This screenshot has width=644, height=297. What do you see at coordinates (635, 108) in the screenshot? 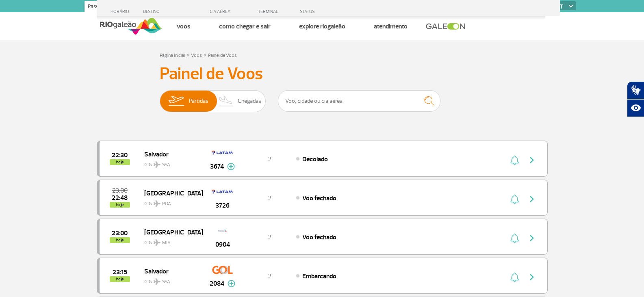
I see `button: Abrir recursos assistivos.` at bounding box center [635, 108].